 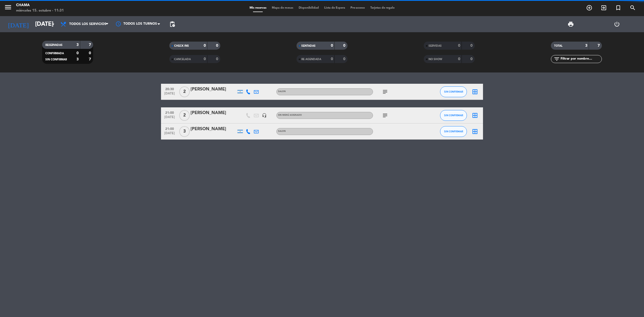 What do you see at coordinates (183, 60) in the screenshot?
I see `span: CANCELADA` at bounding box center [183, 60].